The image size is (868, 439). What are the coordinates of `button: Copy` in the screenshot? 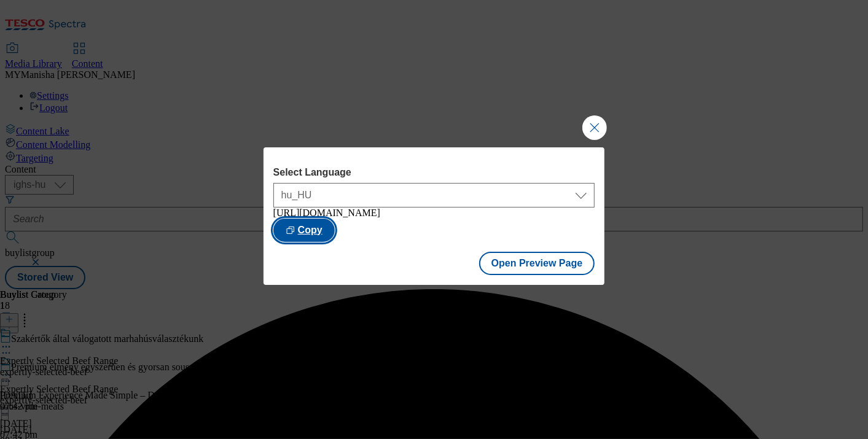 It's located at (304, 230).